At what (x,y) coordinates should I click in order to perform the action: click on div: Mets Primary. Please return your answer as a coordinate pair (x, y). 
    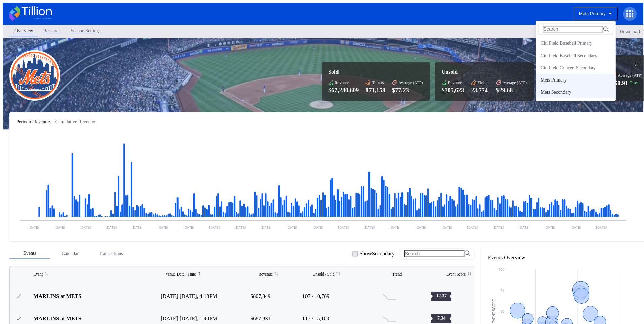
    Looking at the image, I should click on (552, 80).